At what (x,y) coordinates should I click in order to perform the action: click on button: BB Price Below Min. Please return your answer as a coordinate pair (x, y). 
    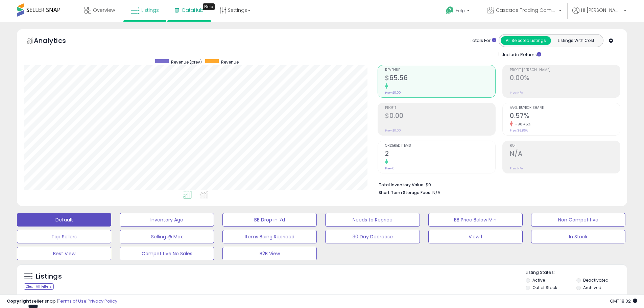
    Looking at the image, I should click on (475, 220).